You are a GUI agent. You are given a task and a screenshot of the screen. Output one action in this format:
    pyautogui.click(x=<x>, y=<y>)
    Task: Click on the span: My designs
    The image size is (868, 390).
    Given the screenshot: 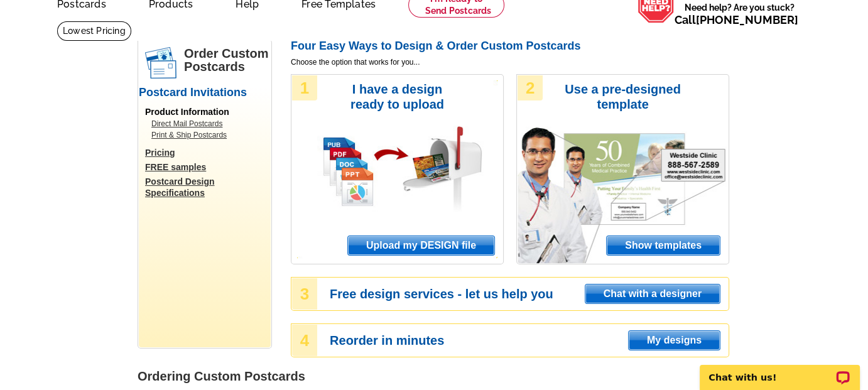 What is the action you would take?
    pyautogui.click(x=674, y=341)
    